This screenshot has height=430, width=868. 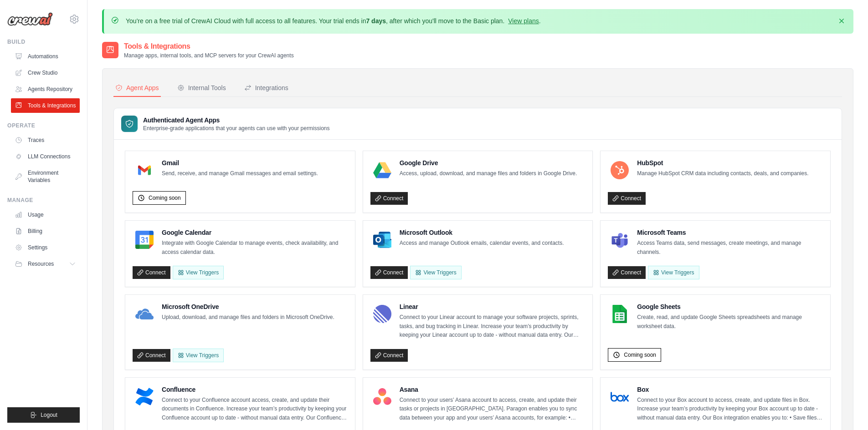 What do you see at coordinates (48, 415) in the screenshot?
I see `span: Logout` at bounding box center [48, 415].